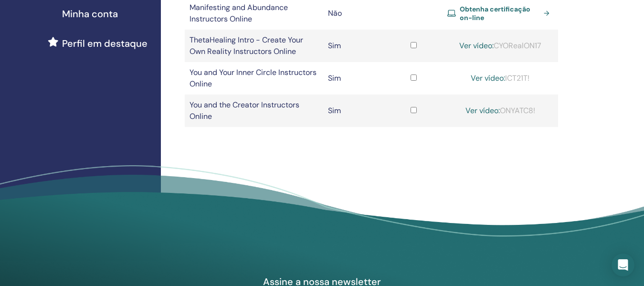  I want to click on div: ONYATC8!, so click(501, 111).